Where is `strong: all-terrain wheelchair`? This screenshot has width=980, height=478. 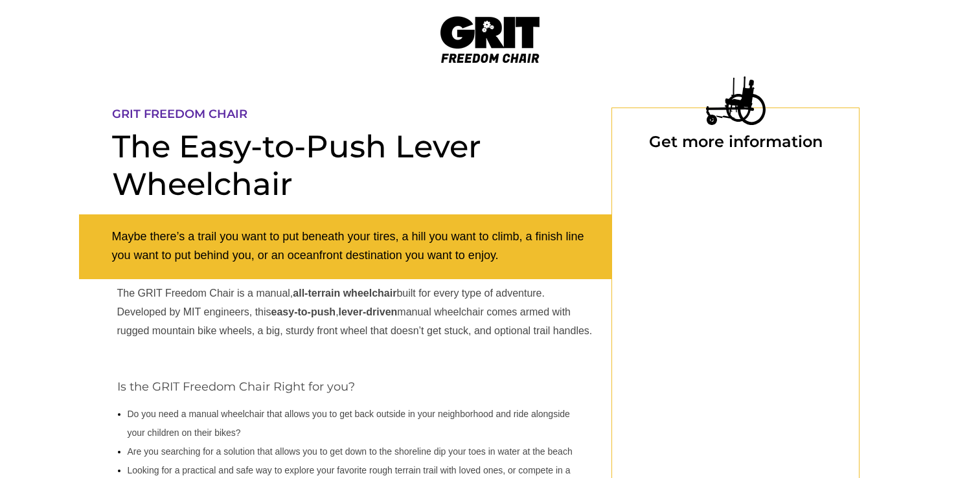 strong: all-terrain wheelchair is located at coordinates (344, 293).